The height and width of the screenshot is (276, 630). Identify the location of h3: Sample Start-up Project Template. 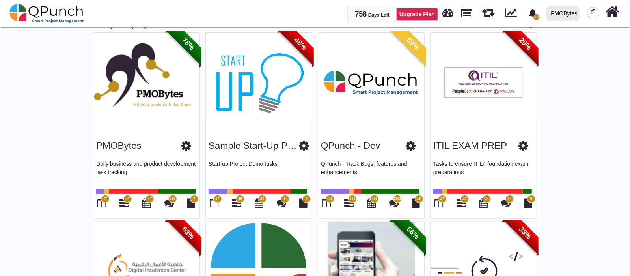
(254, 146).